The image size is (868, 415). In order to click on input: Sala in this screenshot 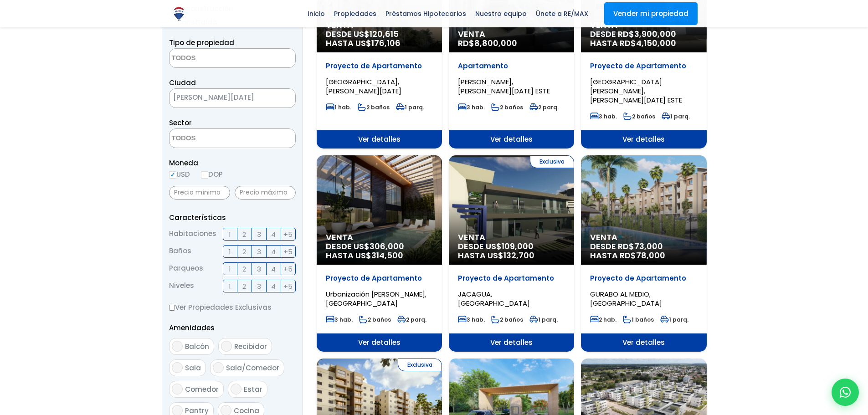, I will do `click(177, 367)`.